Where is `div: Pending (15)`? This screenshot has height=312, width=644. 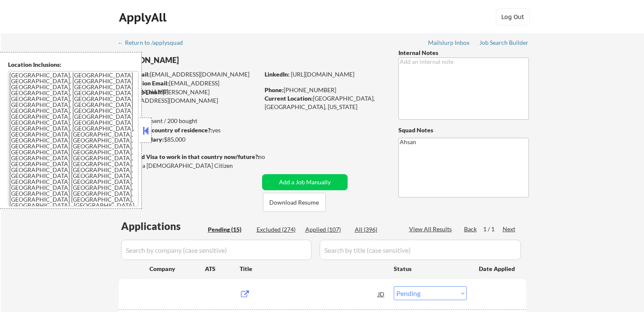 div: Pending (15) is located at coordinates (229, 229).